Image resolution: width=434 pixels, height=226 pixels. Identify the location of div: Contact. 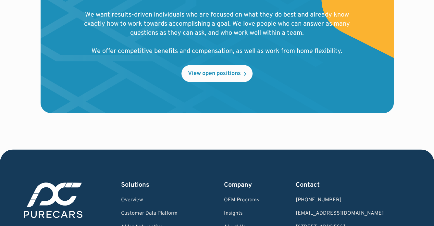
(349, 185).